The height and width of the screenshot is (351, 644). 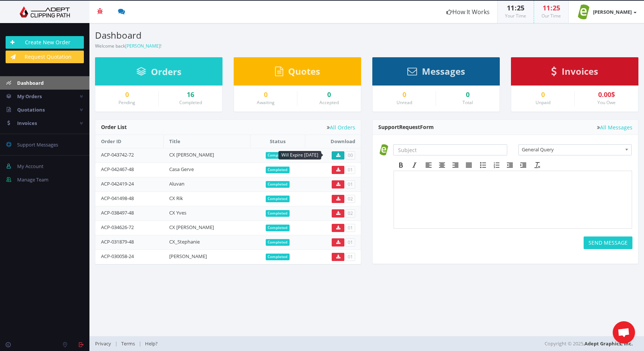 What do you see at coordinates (406, 127) in the screenshot?
I see `span: Support Form` at bounding box center [406, 127].